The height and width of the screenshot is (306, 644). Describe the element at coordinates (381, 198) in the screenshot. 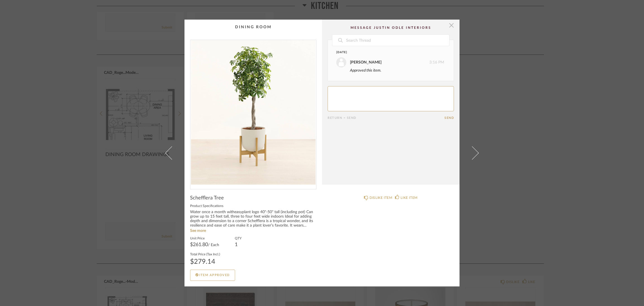

I see `div: DISLIKE ITEM` at that location.